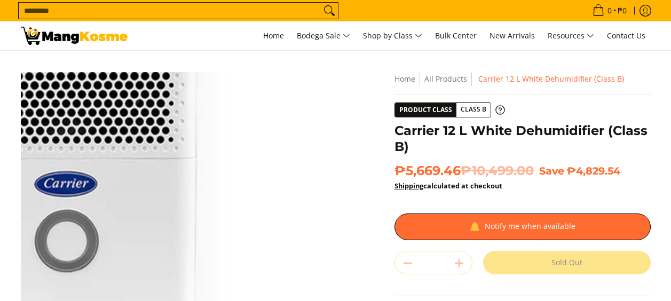 The height and width of the screenshot is (301, 671). I want to click on span: Home, so click(273, 35).